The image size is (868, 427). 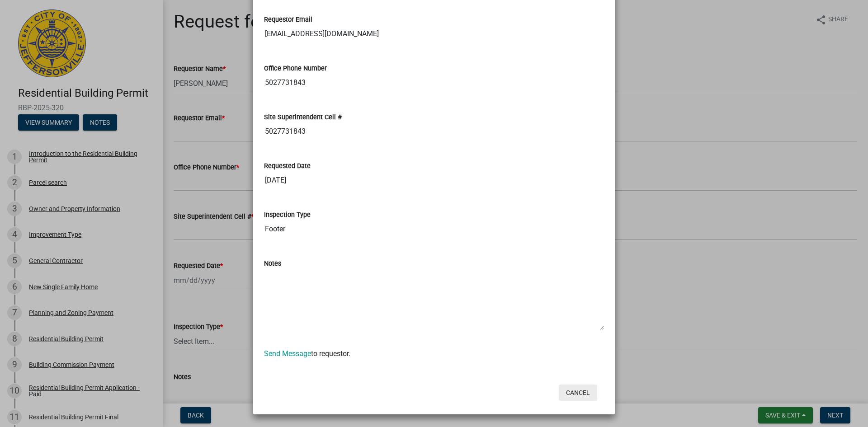 I want to click on label: Site Superintendent Cell #, so click(x=303, y=118).